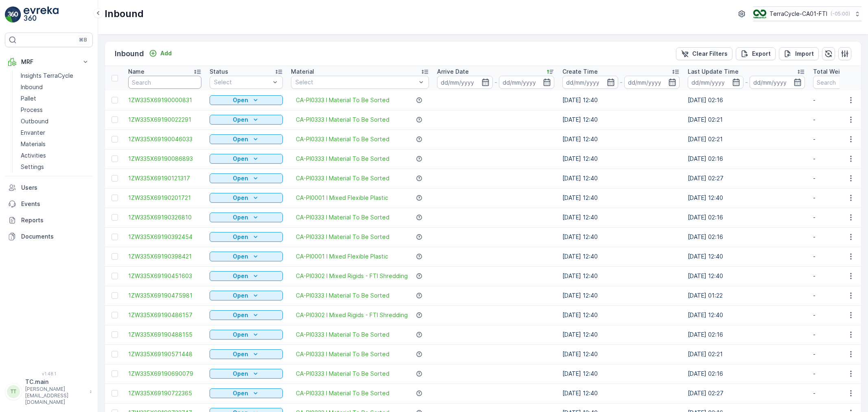  I want to click on a: 1ZW335X69190000831, so click(165, 100).